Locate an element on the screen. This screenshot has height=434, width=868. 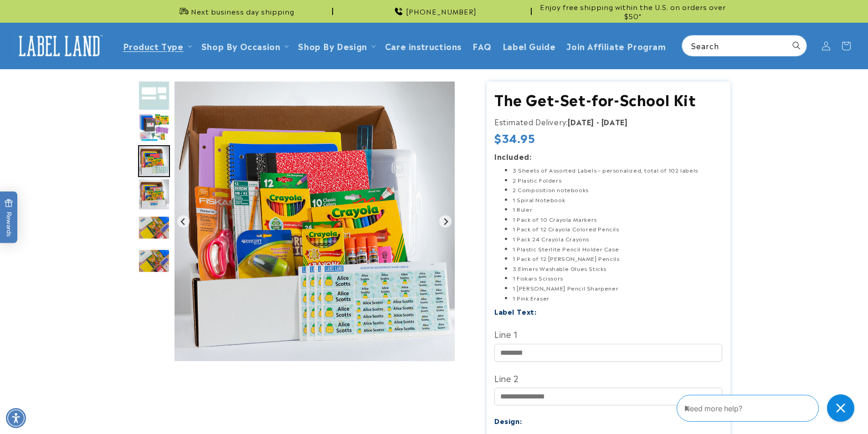
a: Shop By Design is located at coordinates (332, 45).